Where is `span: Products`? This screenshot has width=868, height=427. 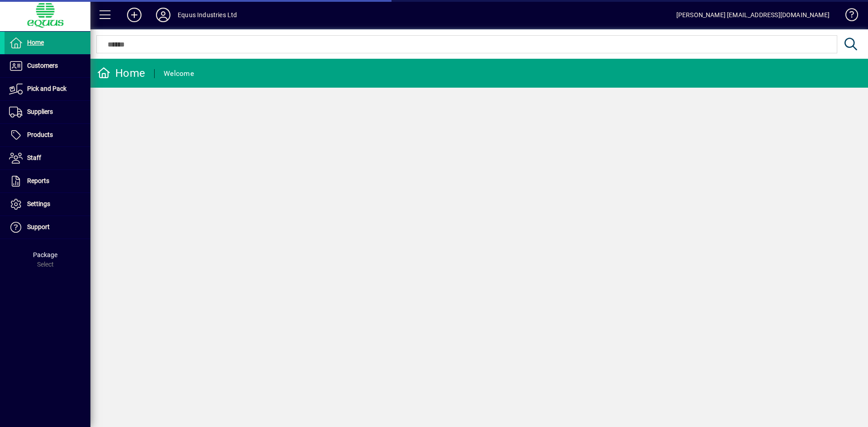
span: Products is located at coordinates (40, 135).